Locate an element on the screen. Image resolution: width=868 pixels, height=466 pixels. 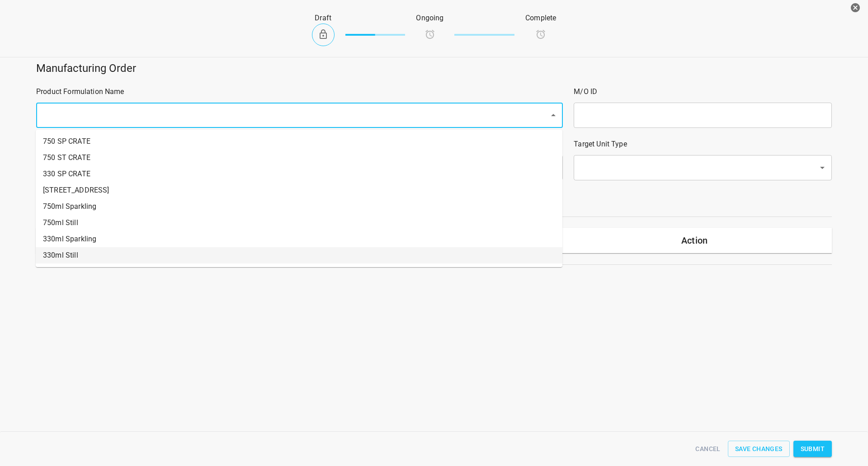
button: Close is located at coordinates (554, 115).